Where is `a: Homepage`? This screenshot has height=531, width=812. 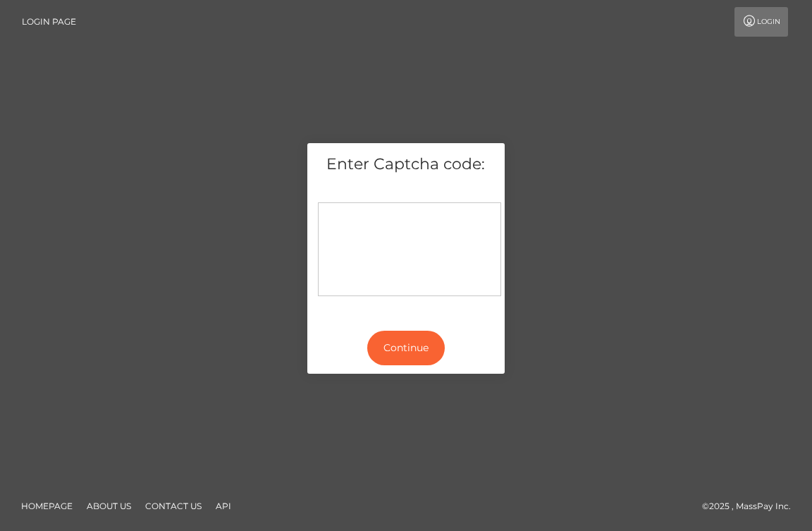
a: Homepage is located at coordinates (47, 505).